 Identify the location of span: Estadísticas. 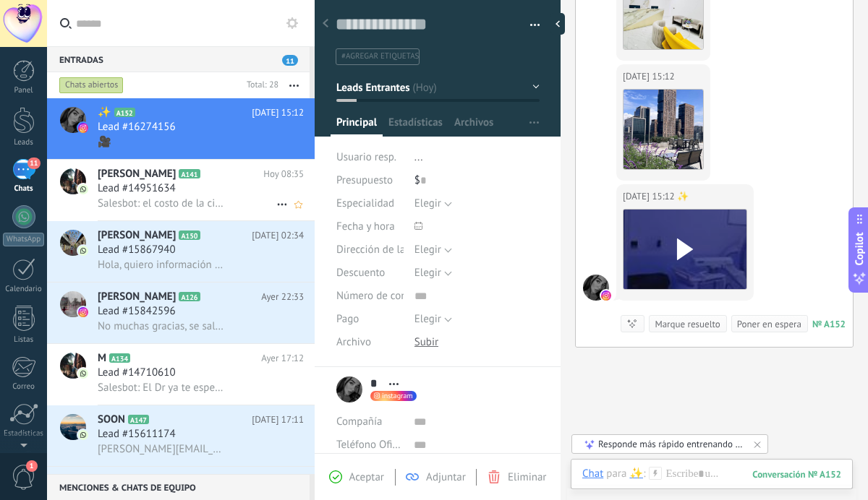
(415, 126).